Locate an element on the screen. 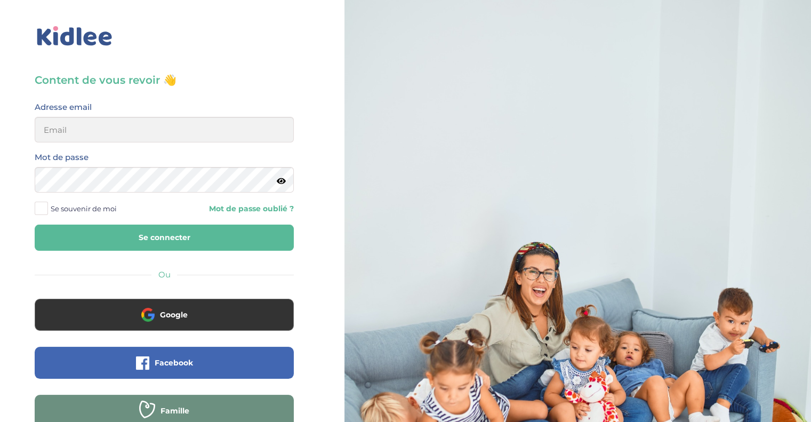 The width and height of the screenshot is (811, 422). span: Se souvenir de moi is located at coordinates (84, 208).